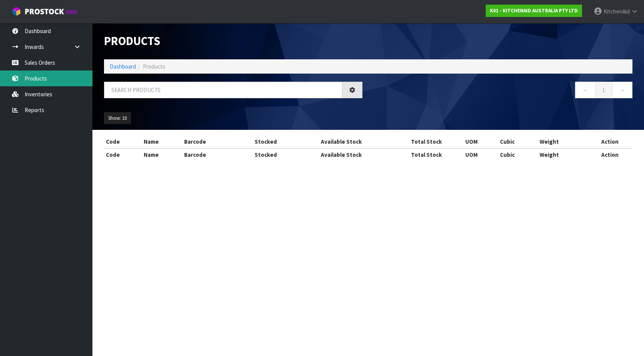  I want to click on nav: Page navigation, so click(503, 91).